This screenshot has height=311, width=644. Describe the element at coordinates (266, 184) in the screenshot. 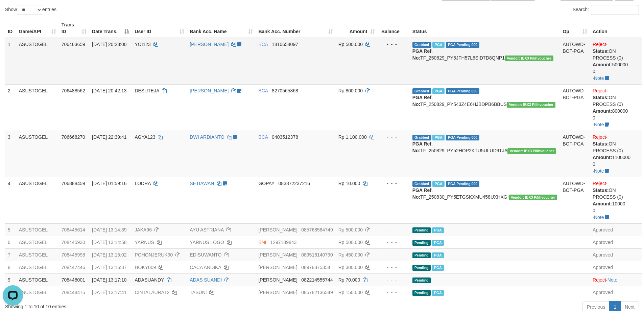

I see `span: GOPAY` at that location.